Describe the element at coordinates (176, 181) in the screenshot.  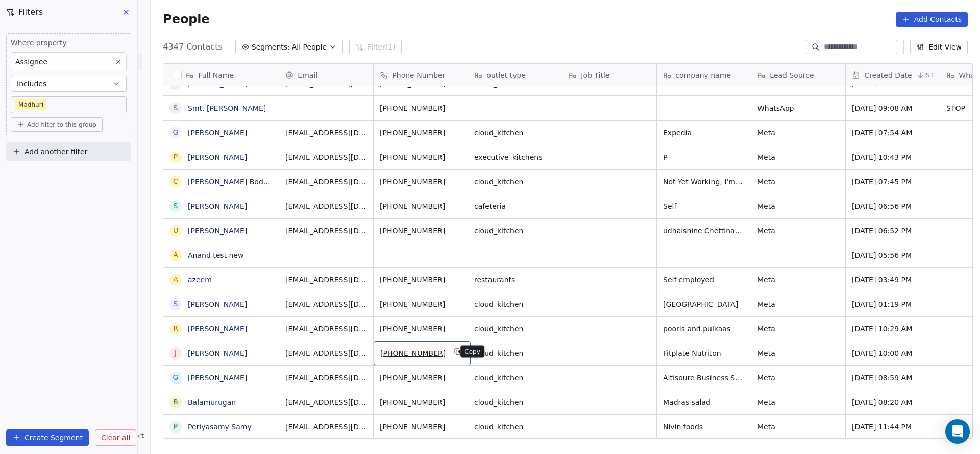
I see `div: C` at that location.